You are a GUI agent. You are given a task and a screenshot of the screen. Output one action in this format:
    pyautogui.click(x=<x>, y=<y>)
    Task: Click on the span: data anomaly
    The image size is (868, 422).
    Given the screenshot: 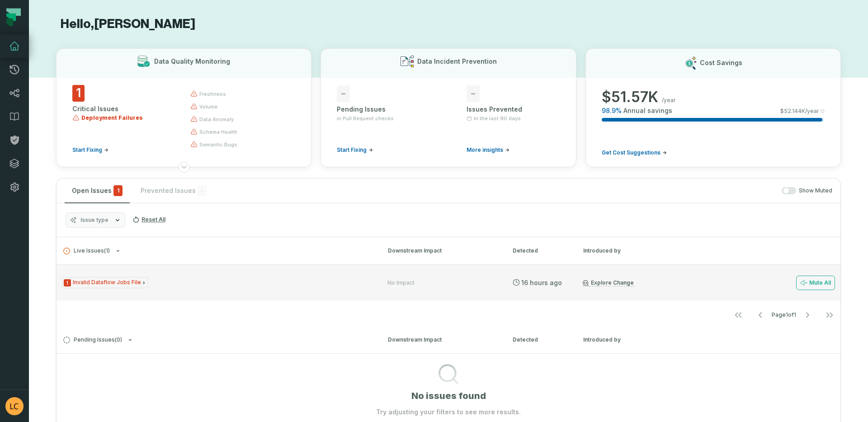 What is the action you would take?
    pyautogui.click(x=216, y=119)
    